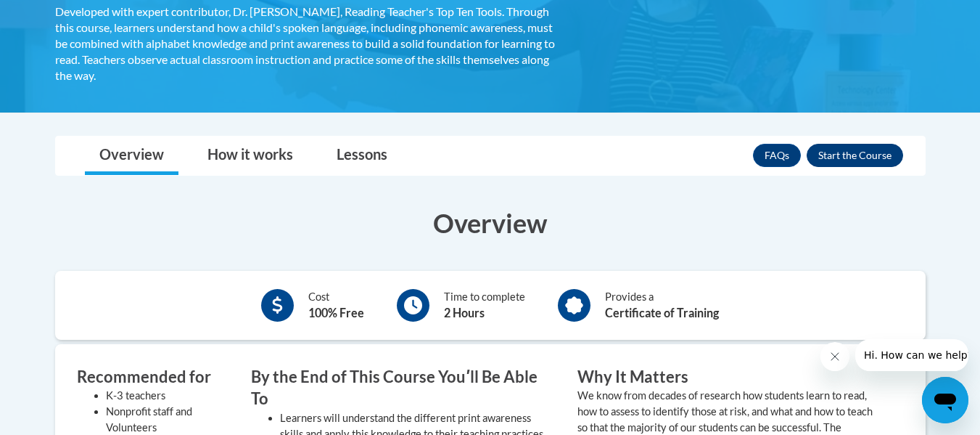  What do you see at coordinates (153, 377) in the screenshot?
I see `h3: Recommended for` at bounding box center [153, 377].